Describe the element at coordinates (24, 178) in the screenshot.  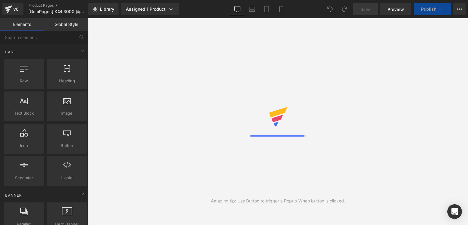
I see `span: Separator` at that location.